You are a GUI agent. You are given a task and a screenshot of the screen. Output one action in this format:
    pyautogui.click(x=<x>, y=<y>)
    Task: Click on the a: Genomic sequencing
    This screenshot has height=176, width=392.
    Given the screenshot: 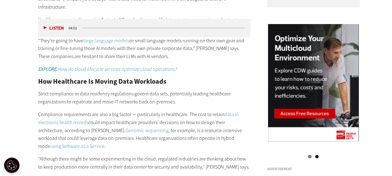 What is the action you would take?
    pyautogui.click(x=147, y=131)
    